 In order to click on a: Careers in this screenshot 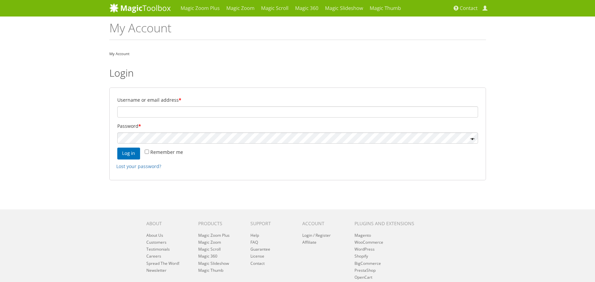, I will do `click(154, 256)`.